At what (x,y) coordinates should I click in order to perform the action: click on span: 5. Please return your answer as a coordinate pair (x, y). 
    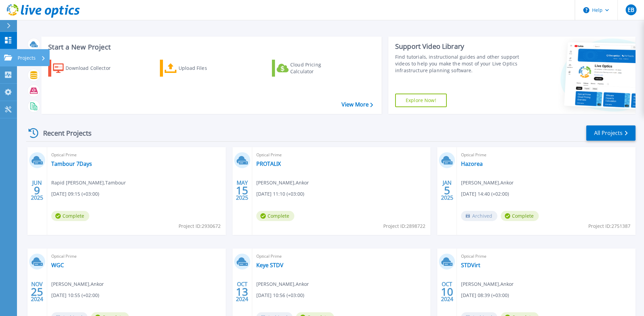
    Looking at the image, I should click on (447, 190).